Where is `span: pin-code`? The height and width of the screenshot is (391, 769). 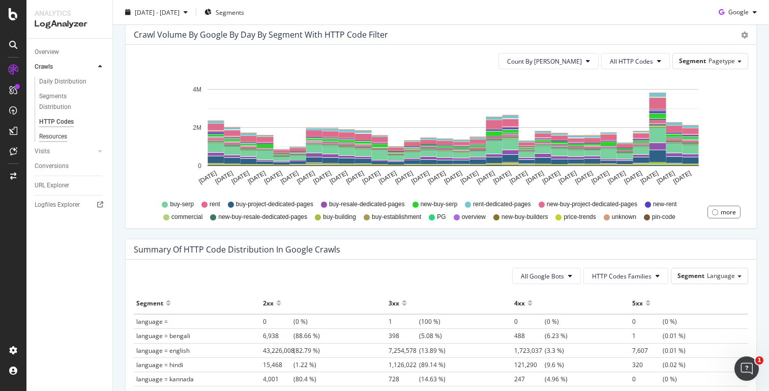
span: pin-code is located at coordinates (664, 217).